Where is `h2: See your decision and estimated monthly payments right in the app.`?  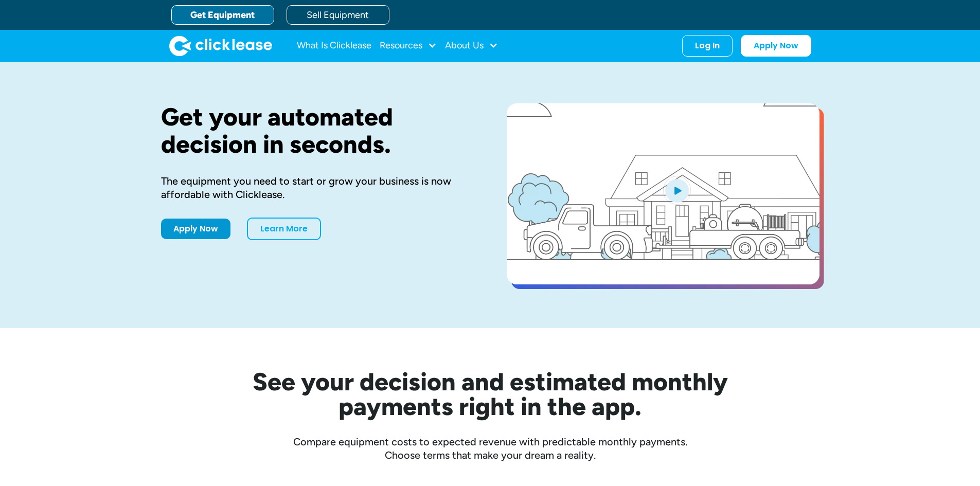 h2: See your decision and estimated monthly payments right in the app. is located at coordinates (490, 393).